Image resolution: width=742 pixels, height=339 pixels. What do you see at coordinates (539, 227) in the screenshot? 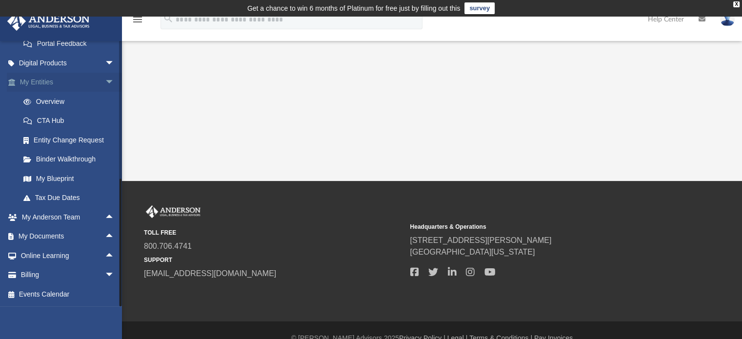
I see `small: Headquarters & Operations` at bounding box center [539, 227].